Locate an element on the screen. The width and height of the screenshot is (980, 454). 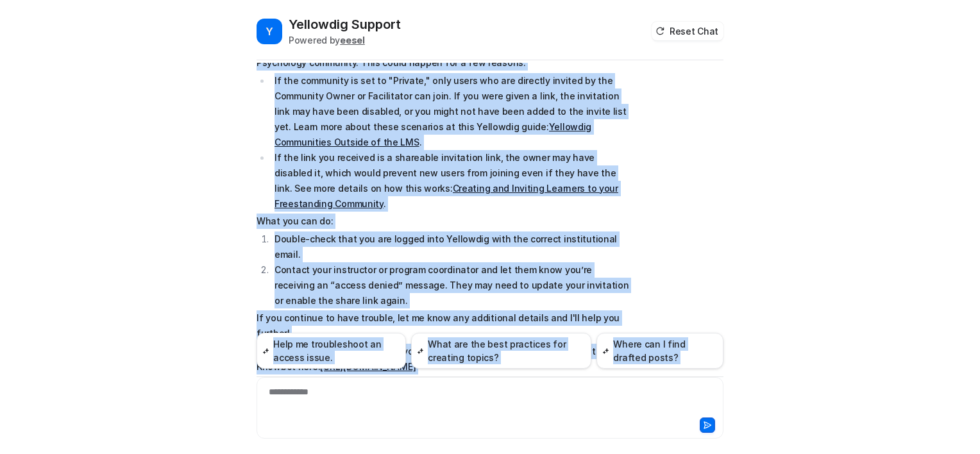
li: If the community is set to "Private," only users who are directly invited by the Community Owner ... is located at coordinates (451, 111).